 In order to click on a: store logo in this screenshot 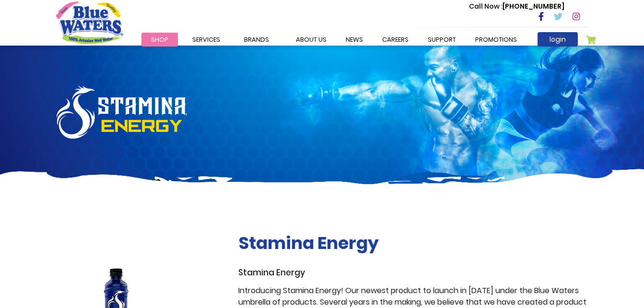, I will do `click(89, 22)`.